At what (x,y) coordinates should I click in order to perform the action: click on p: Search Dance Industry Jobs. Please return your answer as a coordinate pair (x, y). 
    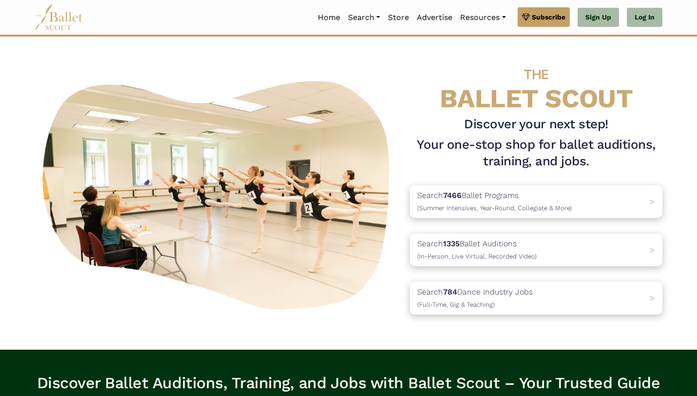
    Looking at the image, I should click on (475, 298).